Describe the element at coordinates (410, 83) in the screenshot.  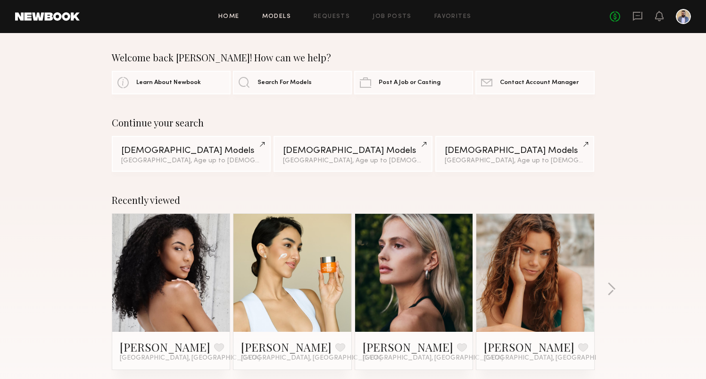
I see `span: Post A Job or Casting` at that location.